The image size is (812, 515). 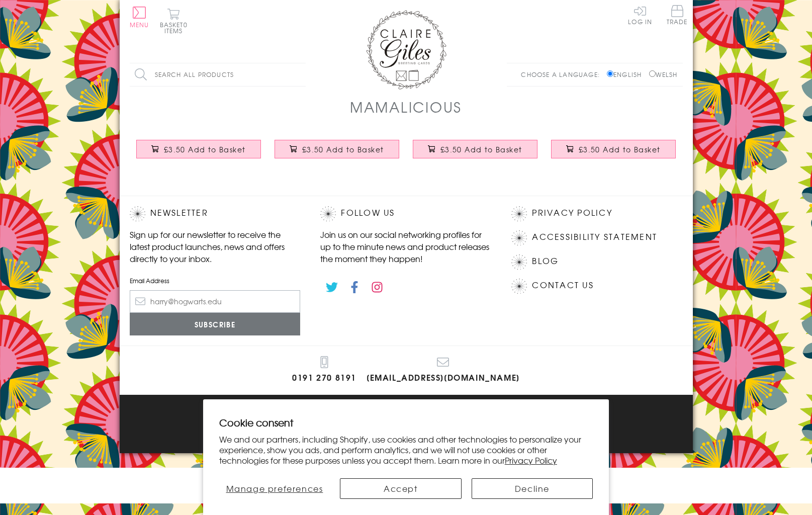 I want to click on button: Menu, so click(x=139, y=17).